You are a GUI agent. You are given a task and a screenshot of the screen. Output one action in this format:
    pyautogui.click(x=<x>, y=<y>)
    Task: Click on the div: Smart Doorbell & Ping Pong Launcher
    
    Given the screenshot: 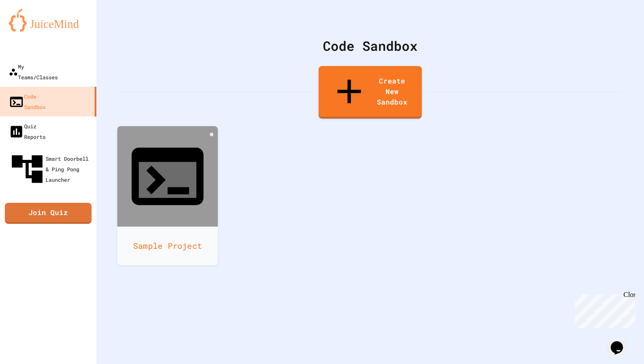 What is the action you would take?
    pyautogui.click(x=51, y=169)
    